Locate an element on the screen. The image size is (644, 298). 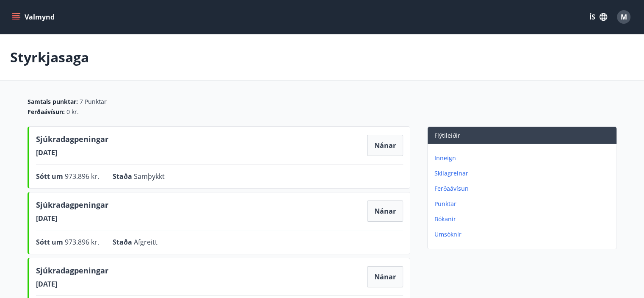
p: Bókanir is located at coordinates (524, 219).